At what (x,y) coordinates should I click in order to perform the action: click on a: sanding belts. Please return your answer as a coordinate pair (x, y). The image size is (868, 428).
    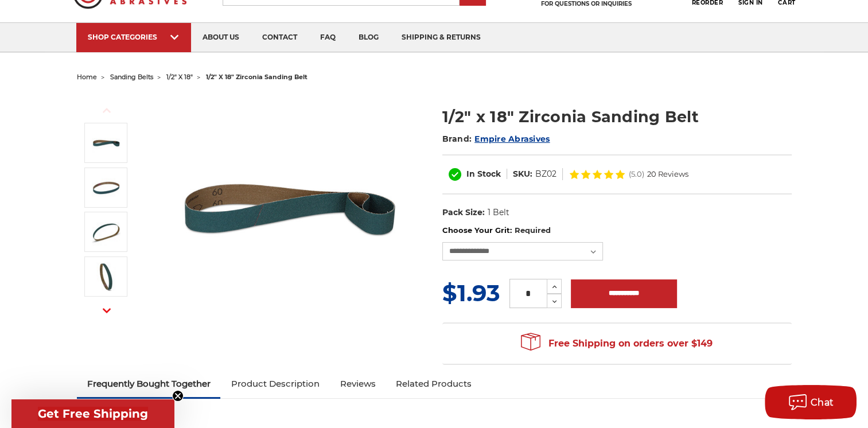
    Looking at the image, I should click on (131, 77).